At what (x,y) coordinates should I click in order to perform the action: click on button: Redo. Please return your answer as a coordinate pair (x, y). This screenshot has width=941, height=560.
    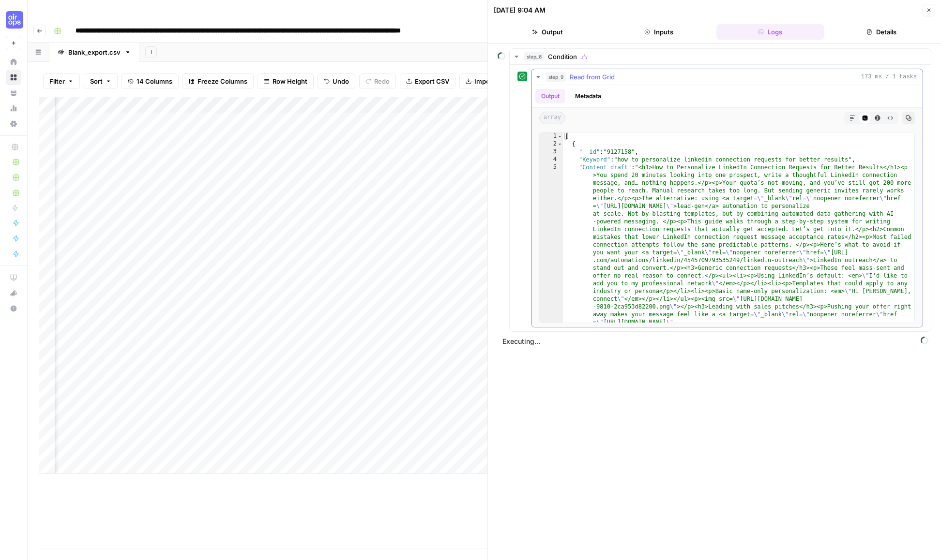
    Looking at the image, I should click on (378, 81).